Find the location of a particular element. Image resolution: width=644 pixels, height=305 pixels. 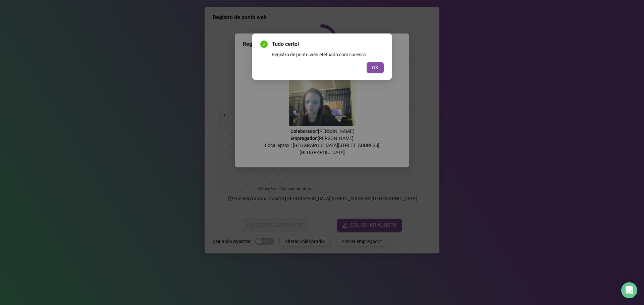

button: OK is located at coordinates (375, 67).